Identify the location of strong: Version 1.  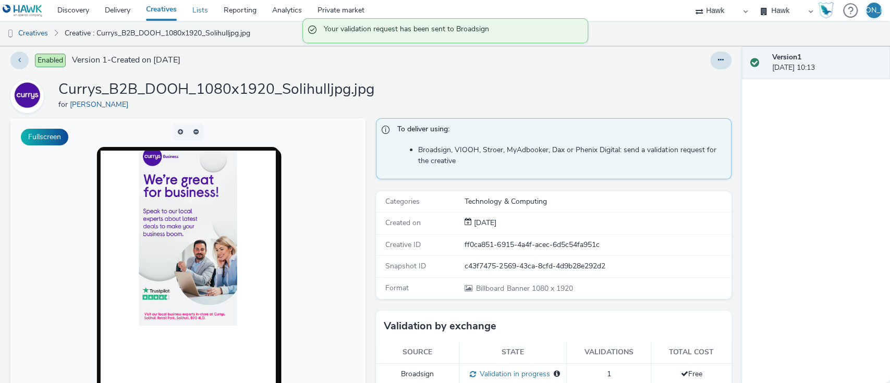
(787, 57).